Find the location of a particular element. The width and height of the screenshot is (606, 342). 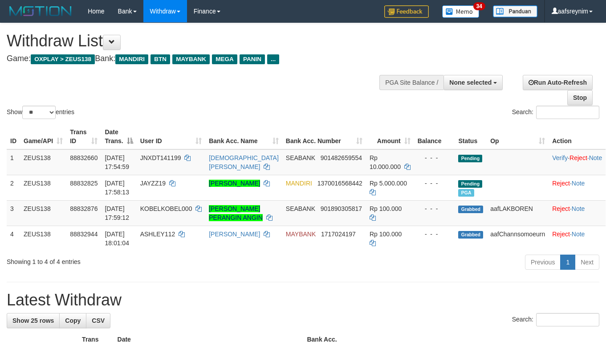

th: Bank Acc. Number: activate to sort column ascending is located at coordinates (324, 136).